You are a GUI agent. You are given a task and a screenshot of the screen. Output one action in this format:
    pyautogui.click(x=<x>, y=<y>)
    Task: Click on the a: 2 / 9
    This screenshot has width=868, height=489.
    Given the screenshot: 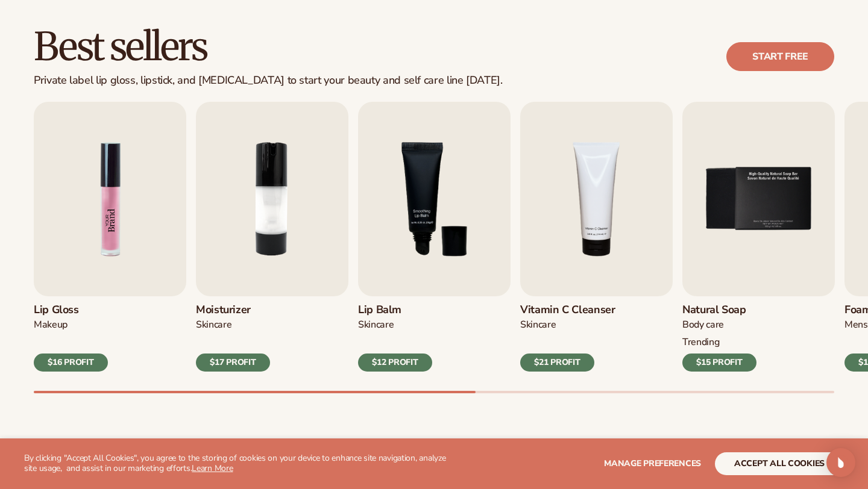 What is the action you would take?
    pyautogui.click(x=272, y=237)
    